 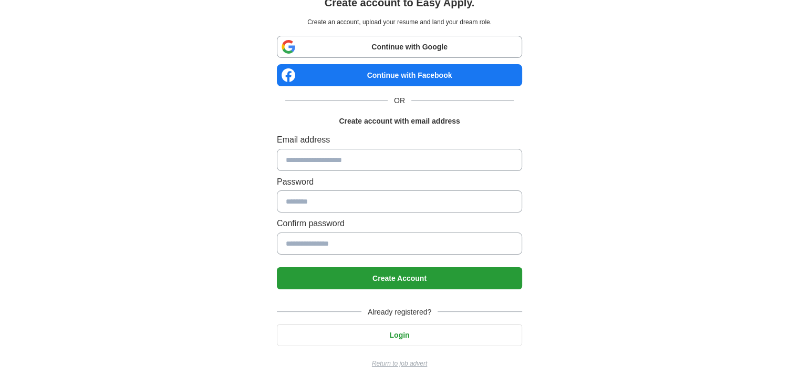 What do you see at coordinates (399, 335) in the screenshot?
I see `button: Login` at bounding box center [399, 335].